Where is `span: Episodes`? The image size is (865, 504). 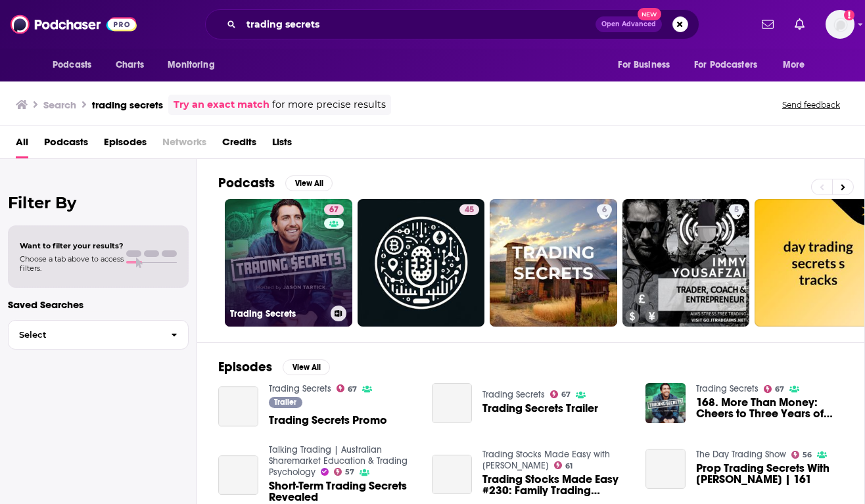 span: Episodes is located at coordinates (125, 144).